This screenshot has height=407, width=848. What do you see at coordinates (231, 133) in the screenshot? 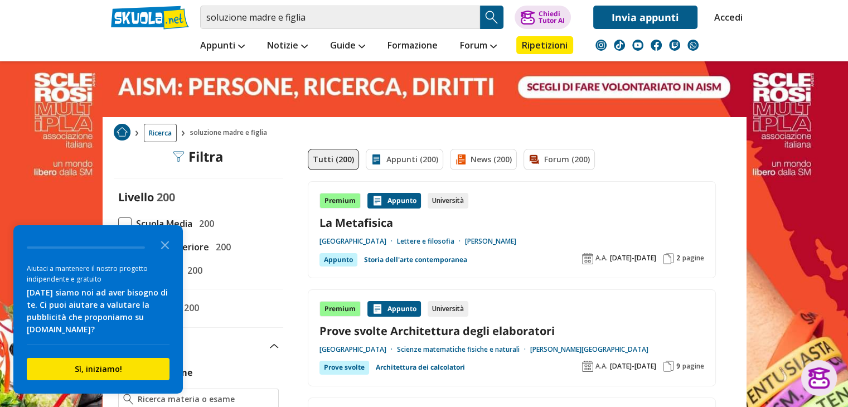
I see `span: soluzione madre e figlia` at bounding box center [231, 133].